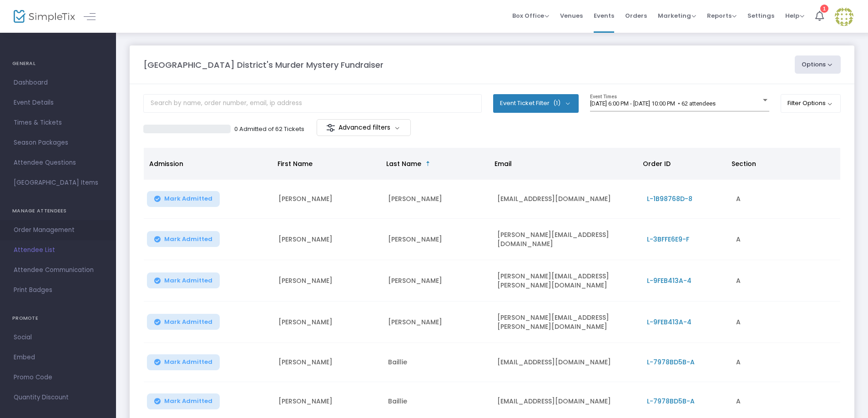  What do you see at coordinates (58, 83) in the screenshot?
I see `span: Dashboard` at bounding box center [58, 83].